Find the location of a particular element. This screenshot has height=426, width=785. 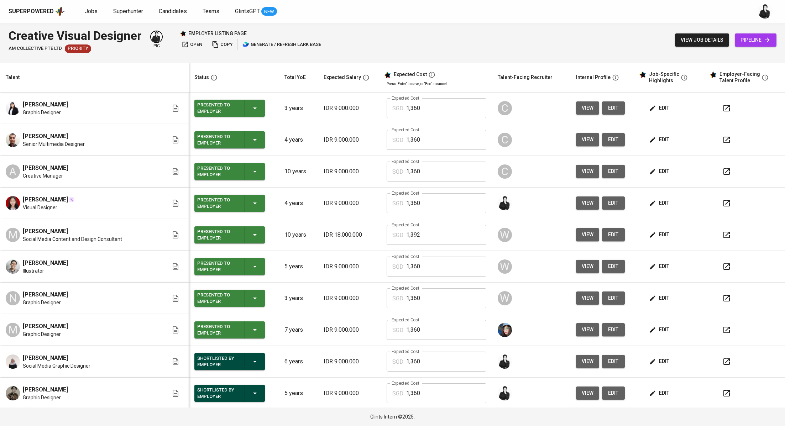

div: A is located at coordinates (13, 172).